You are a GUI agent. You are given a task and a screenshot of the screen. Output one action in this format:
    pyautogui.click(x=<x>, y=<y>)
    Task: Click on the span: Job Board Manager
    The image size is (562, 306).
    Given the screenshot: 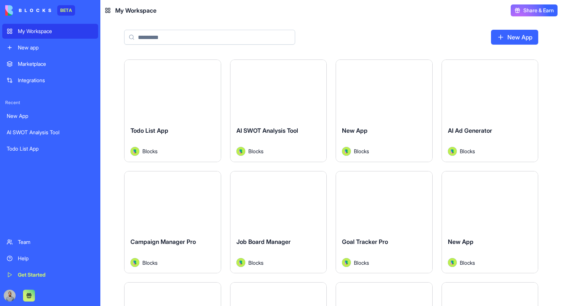 What is the action you would take?
    pyautogui.click(x=263, y=241)
    